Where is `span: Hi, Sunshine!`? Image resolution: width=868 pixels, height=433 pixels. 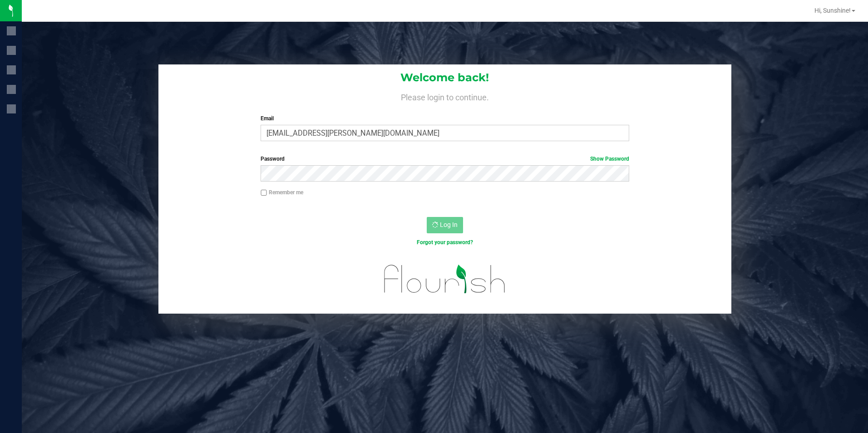
span: Hi, Sunshine! is located at coordinates (832, 11).